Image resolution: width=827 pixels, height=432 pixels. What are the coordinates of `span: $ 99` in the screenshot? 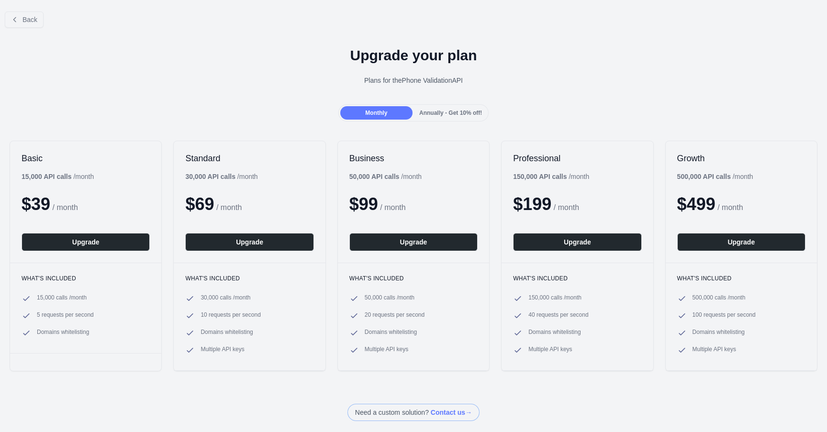 It's located at (364, 204).